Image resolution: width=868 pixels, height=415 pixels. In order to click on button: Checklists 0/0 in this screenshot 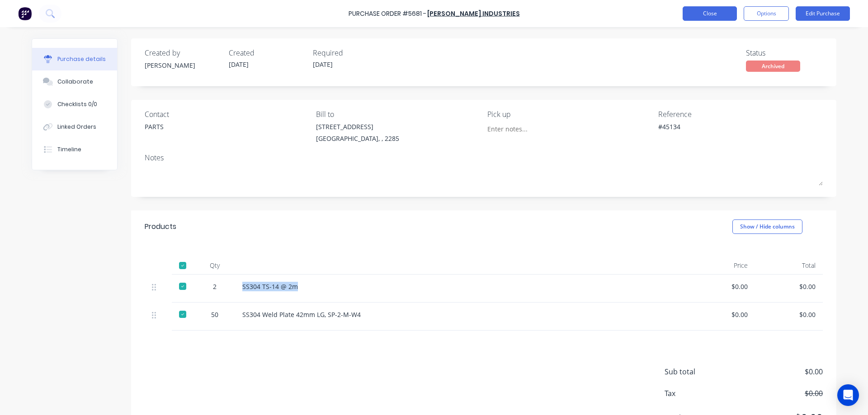, I will do `click(75, 104)`.